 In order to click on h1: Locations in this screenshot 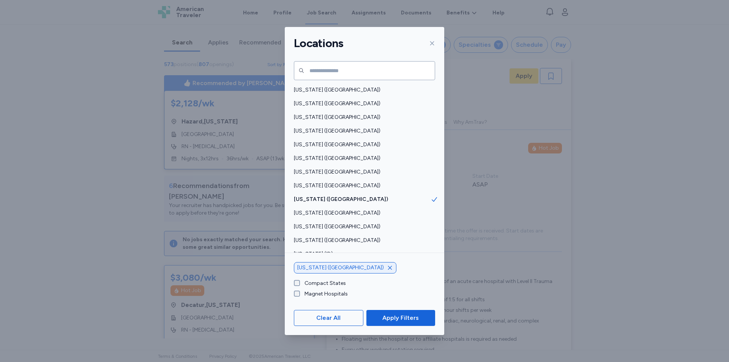, I will do `click(319, 43)`.